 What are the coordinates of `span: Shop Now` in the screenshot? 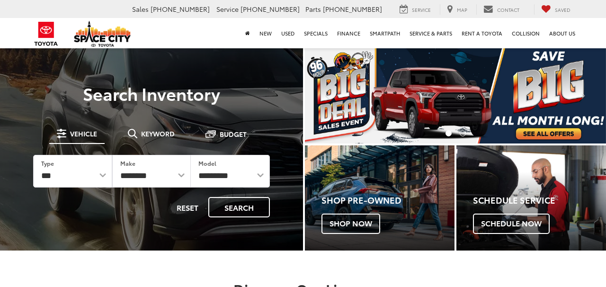 It's located at (351, 223).